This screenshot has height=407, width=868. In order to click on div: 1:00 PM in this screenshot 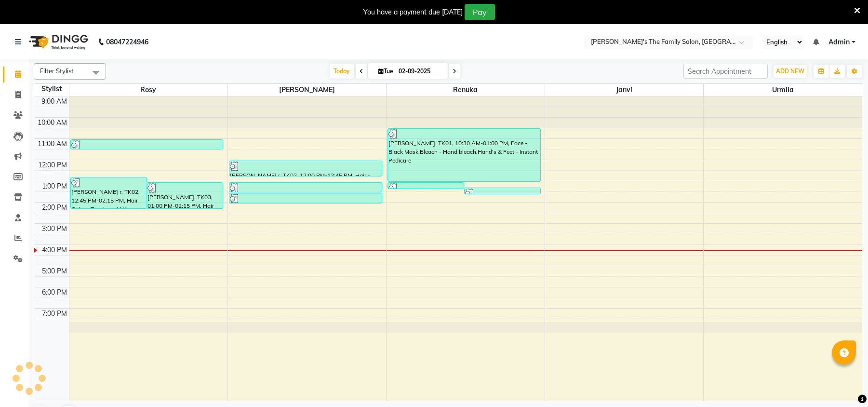, I will do `click(54, 186)`.